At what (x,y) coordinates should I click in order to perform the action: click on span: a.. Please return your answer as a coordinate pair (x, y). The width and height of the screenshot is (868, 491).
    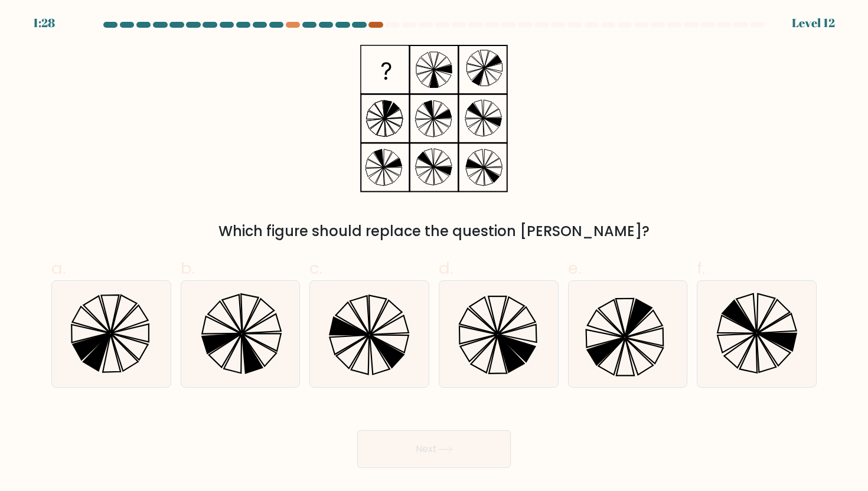
    Looking at the image, I should click on (59, 268).